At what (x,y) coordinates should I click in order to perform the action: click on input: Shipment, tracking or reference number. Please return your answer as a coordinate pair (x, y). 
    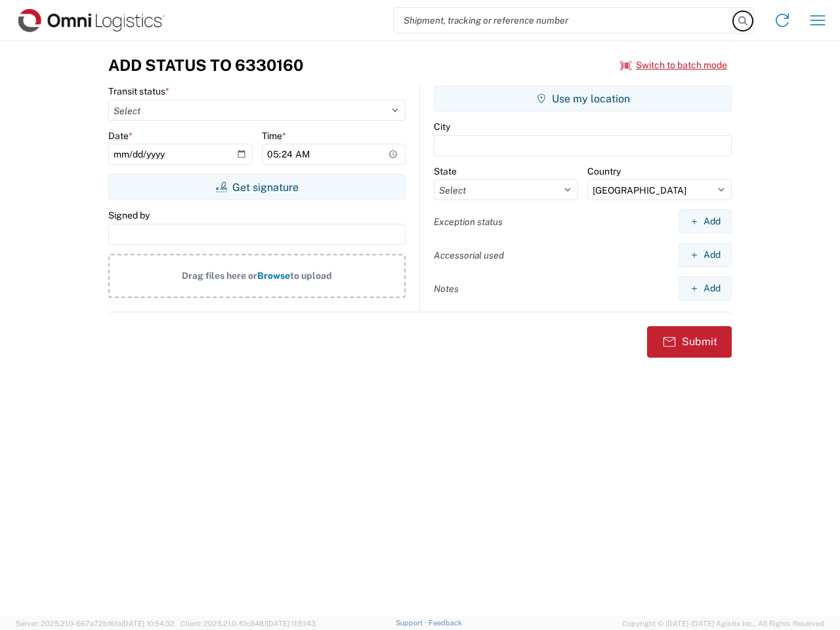
    Looking at the image, I should click on (564, 20).